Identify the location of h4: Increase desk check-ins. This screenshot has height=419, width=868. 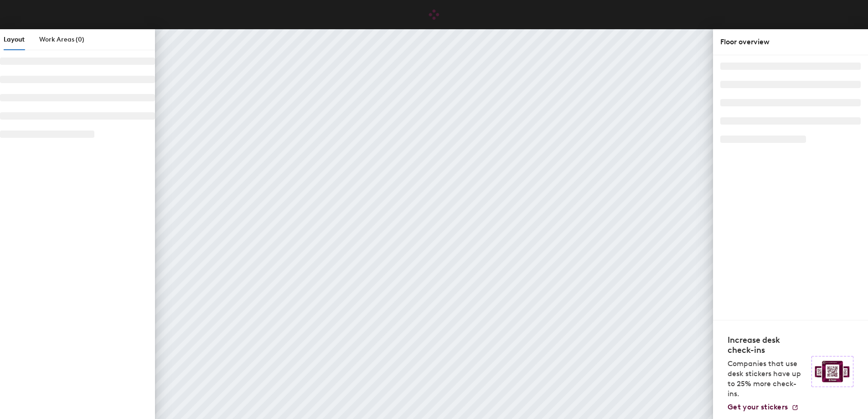
(767, 345).